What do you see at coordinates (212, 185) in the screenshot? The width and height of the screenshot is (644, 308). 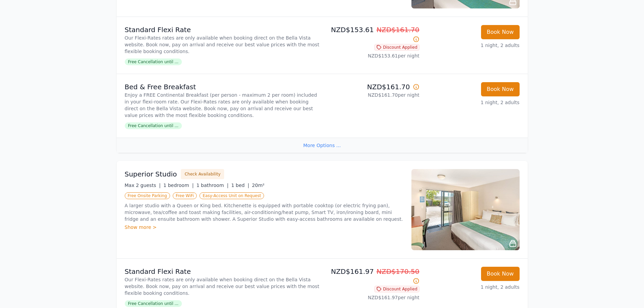 I see `span: 1 bathroom |` at bounding box center [212, 185].